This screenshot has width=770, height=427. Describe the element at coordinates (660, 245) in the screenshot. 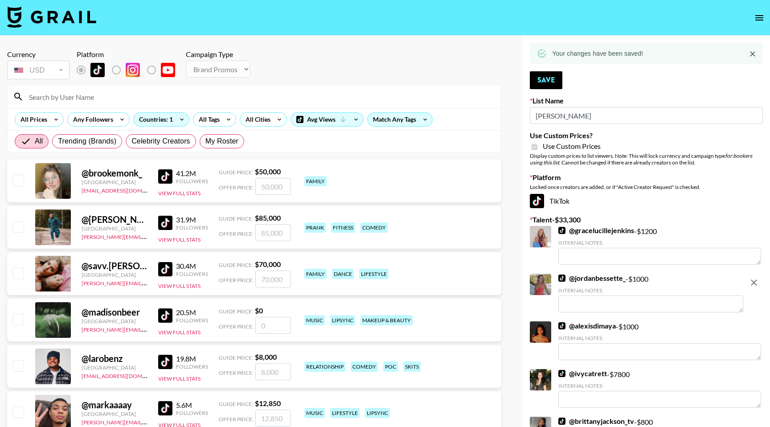

I see `div: - $ 1200` at that location.